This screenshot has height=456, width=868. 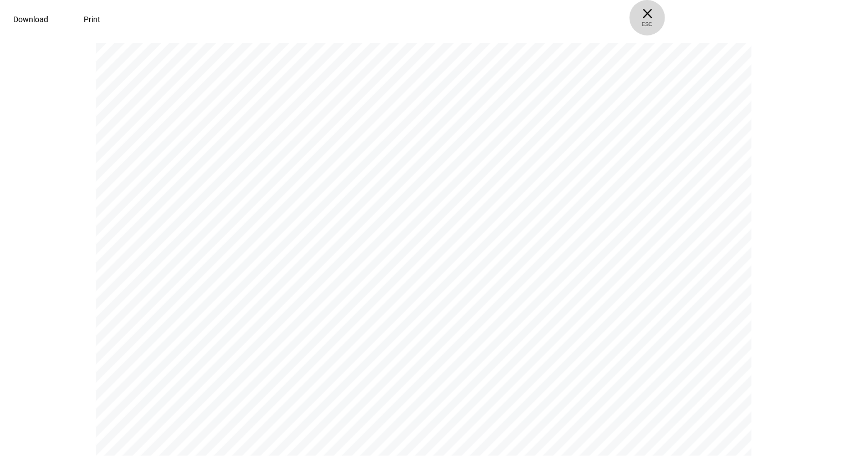 I want to click on span: Nexus Community Partners 9847 | Portfolio Report, so click(x=569, y=77).